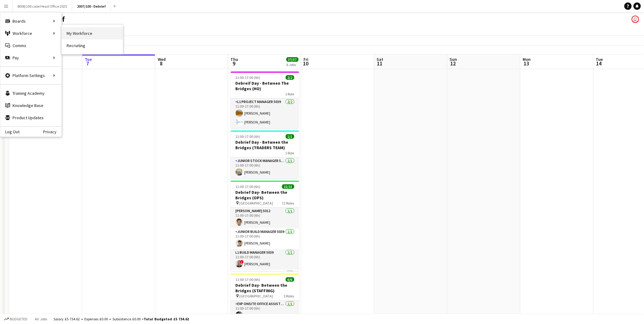 This screenshot has height=324, width=644. What do you see at coordinates (31, 118) in the screenshot?
I see `a: Product Updates` at bounding box center [31, 118].